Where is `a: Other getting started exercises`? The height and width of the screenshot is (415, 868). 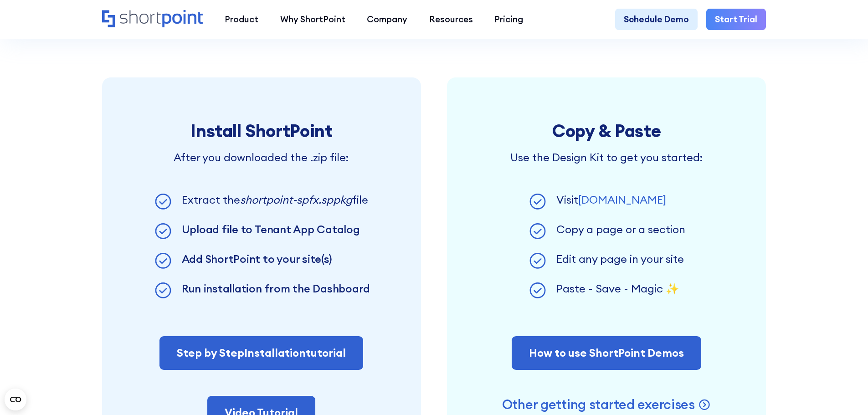 a: Other getting started exercises is located at coordinates (607, 404).